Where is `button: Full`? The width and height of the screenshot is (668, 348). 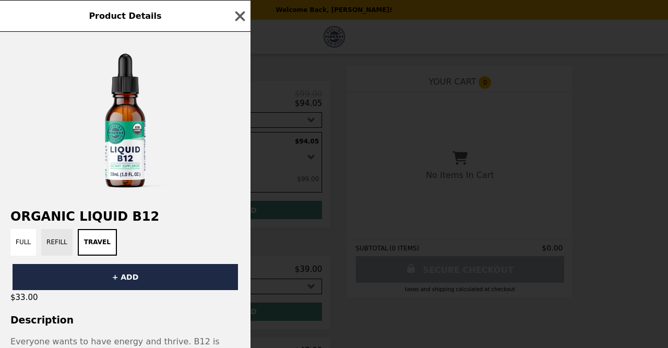
button: Full is located at coordinates (23, 242).